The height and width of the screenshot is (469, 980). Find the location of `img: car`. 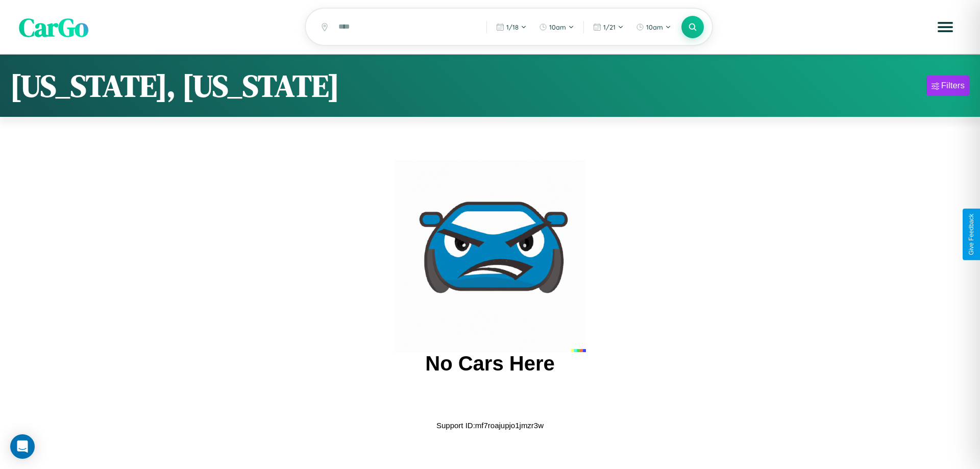

img: car is located at coordinates (490, 256).